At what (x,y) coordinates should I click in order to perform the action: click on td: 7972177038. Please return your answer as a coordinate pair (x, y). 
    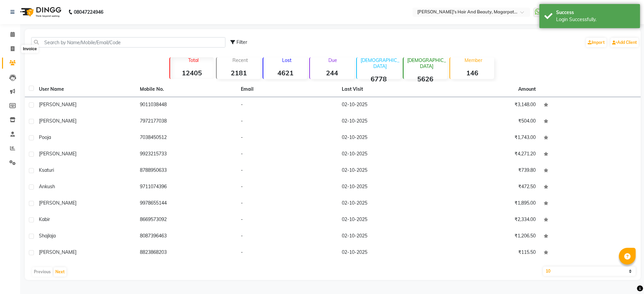
    Looking at the image, I should click on (186, 122).